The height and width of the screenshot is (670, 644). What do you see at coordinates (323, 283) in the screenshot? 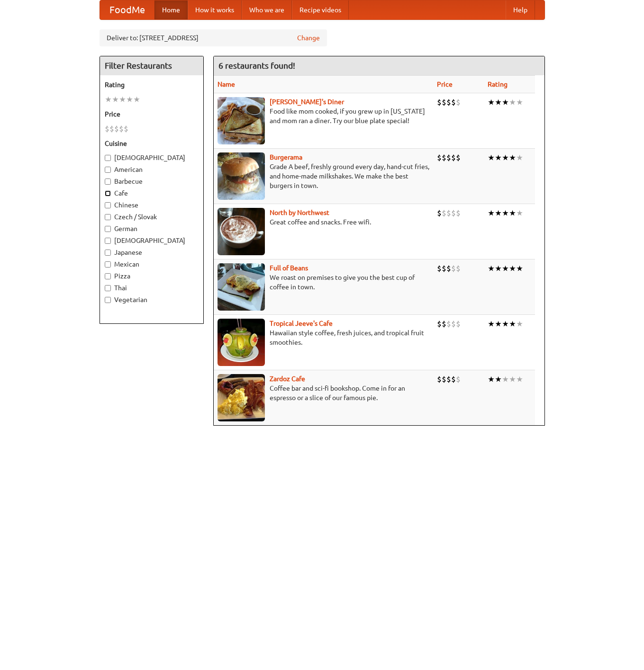
I see `p: We roast on premises to give you the best cup of coffee in town.` at bounding box center [323, 283].